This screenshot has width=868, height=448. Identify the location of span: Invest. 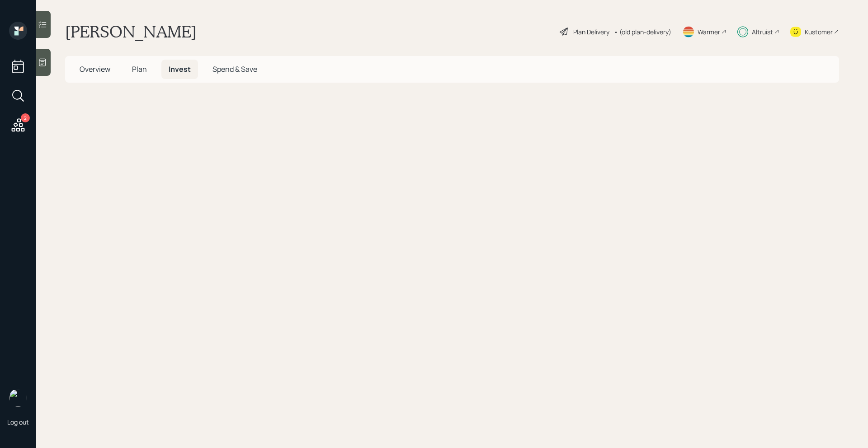
(179, 69).